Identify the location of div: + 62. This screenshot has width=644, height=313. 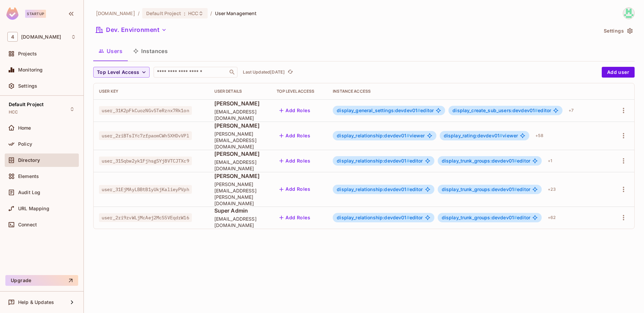
(552, 218).